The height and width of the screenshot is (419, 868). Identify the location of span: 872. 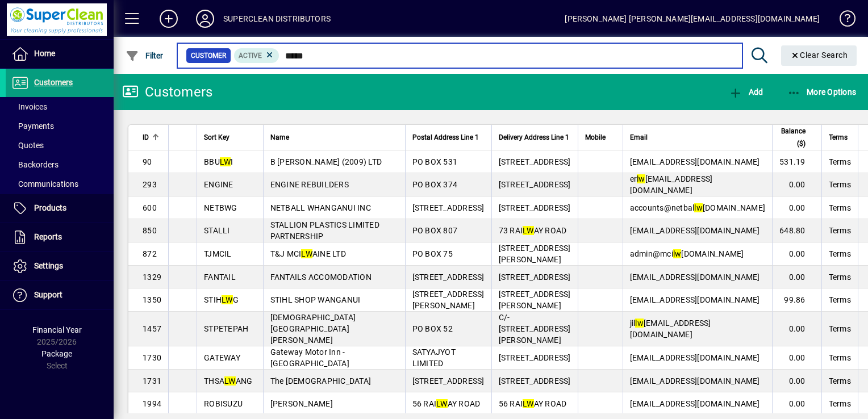
(150, 254).